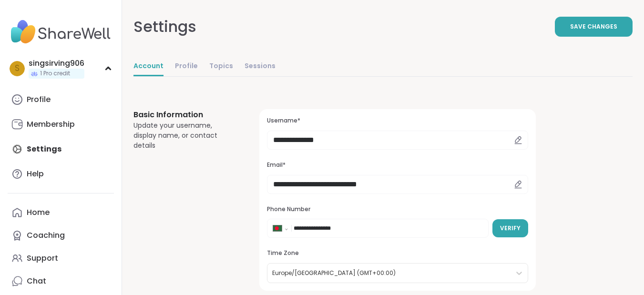  What do you see at coordinates (60, 174) in the screenshot?
I see `a: Help` at bounding box center [60, 174].